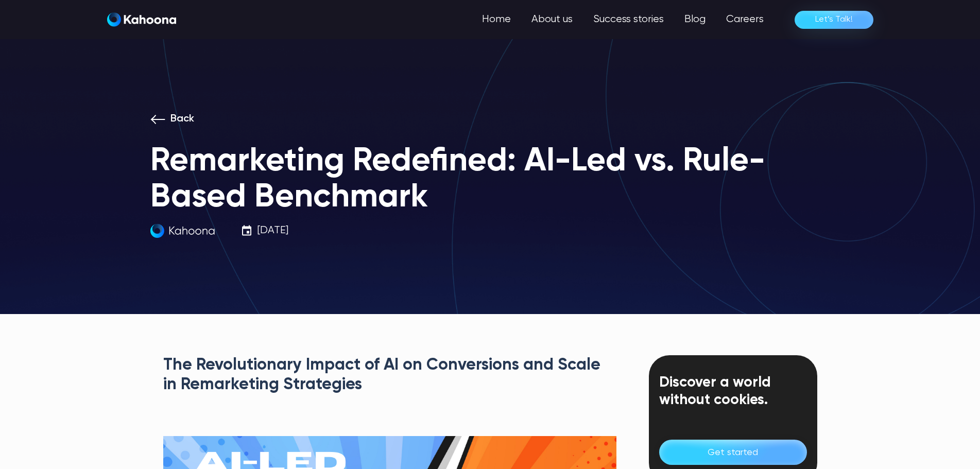 The width and height of the screenshot is (980, 469). I want to click on a: Back, so click(490, 119).